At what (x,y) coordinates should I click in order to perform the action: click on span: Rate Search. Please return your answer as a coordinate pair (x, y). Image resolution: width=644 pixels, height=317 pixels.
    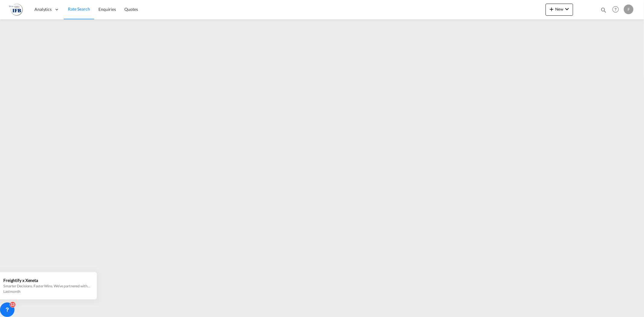
    Looking at the image, I should click on (79, 9).